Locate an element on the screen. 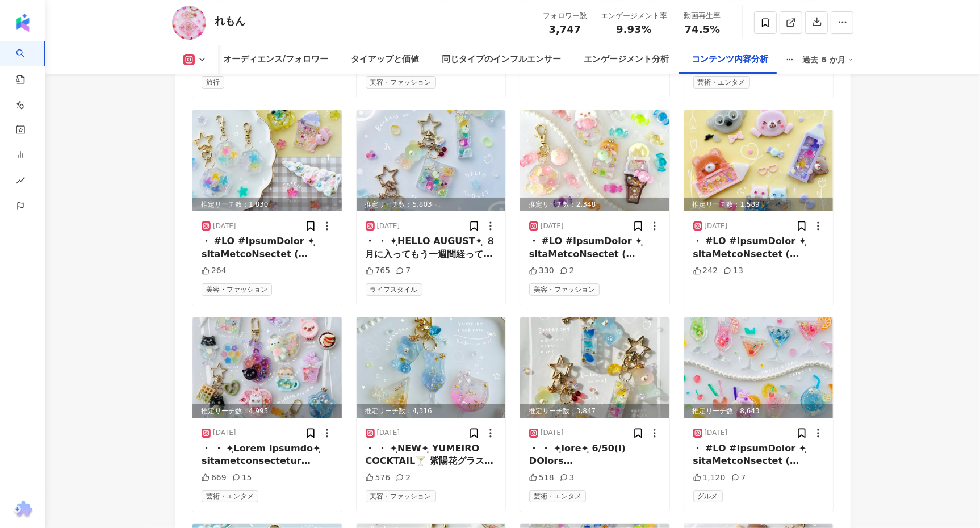 This screenshot has width=980, height=528. div: エンゲージメント分析 is located at coordinates (626, 60).